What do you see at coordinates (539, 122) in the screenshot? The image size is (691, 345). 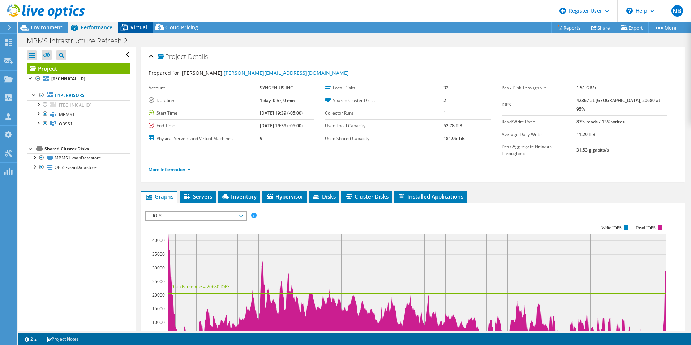 I see `label: Read/Write Ratio` at bounding box center [539, 122].